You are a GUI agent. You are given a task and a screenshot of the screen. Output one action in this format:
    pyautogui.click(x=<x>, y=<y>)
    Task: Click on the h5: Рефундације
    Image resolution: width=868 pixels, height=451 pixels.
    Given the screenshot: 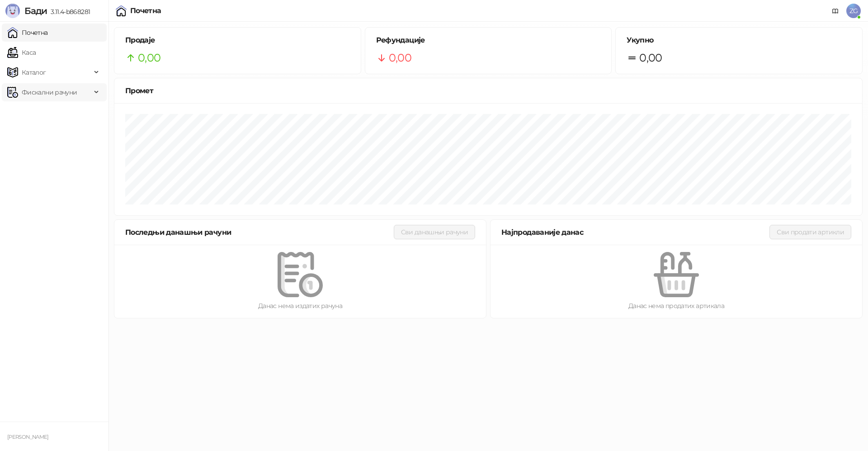 What is the action you would take?
    pyautogui.click(x=488, y=40)
    